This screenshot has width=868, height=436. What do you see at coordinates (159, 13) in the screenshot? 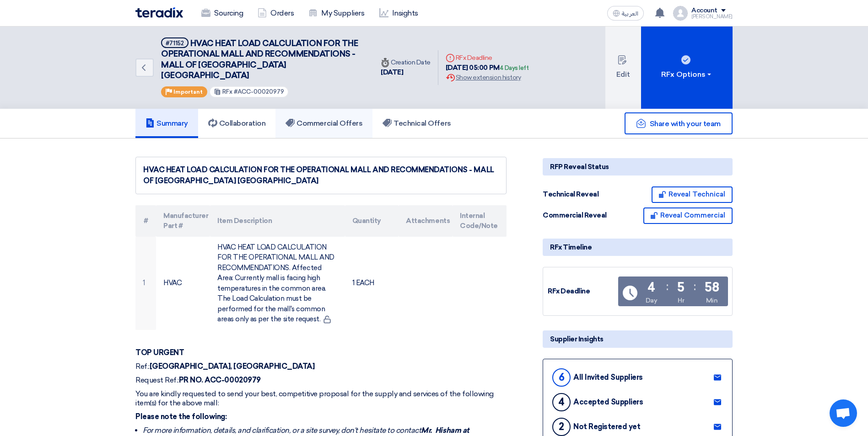
I see `img: Teradix logo` at bounding box center [159, 13].